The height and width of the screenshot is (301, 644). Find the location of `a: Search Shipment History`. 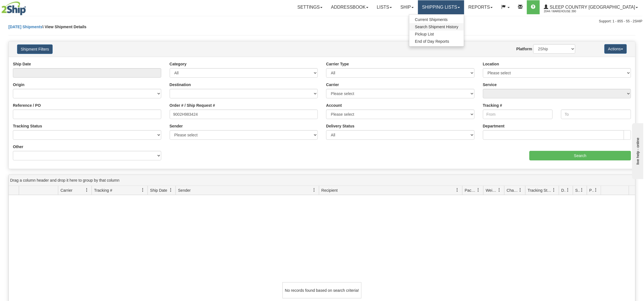

a: Search Shipment History is located at coordinates (436, 27).